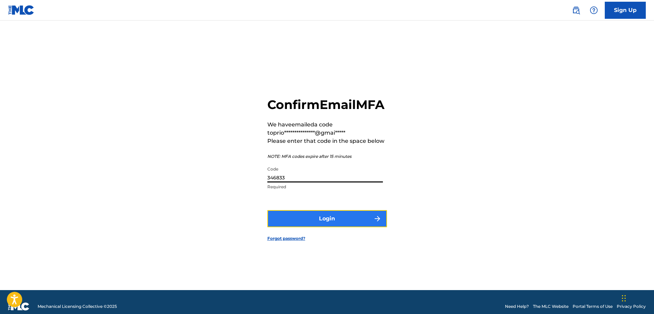 The image size is (654, 314). Describe the element at coordinates (19, 307) in the screenshot. I see `img: logo` at that location.